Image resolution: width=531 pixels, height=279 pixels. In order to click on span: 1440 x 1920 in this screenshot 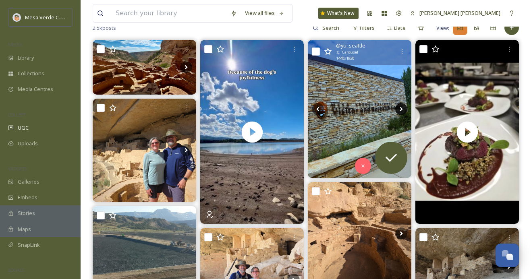, I will do `click(345, 58)`.